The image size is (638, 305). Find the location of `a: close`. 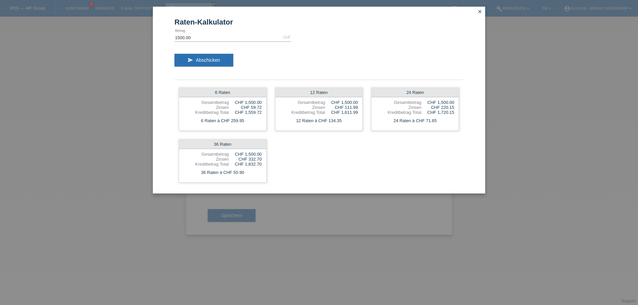

a: close is located at coordinates (480, 12).